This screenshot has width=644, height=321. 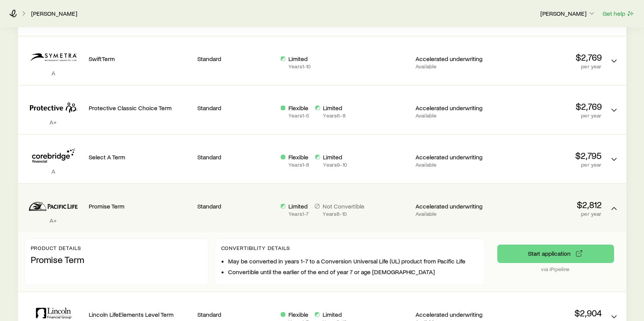 What do you see at coordinates (550, 155) in the screenshot?
I see `p: $2,795` at bounding box center [550, 155].